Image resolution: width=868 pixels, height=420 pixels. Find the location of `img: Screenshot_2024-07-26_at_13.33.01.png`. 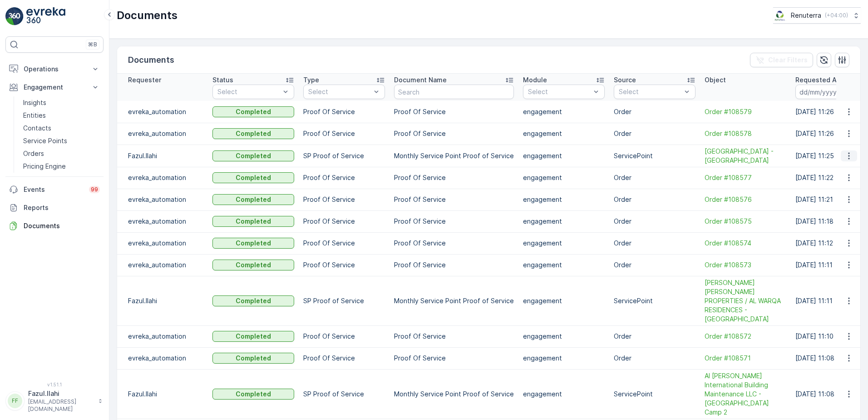

img: Screenshot_2024-07-26_at_13.33.01.png is located at coordinates (780, 16).